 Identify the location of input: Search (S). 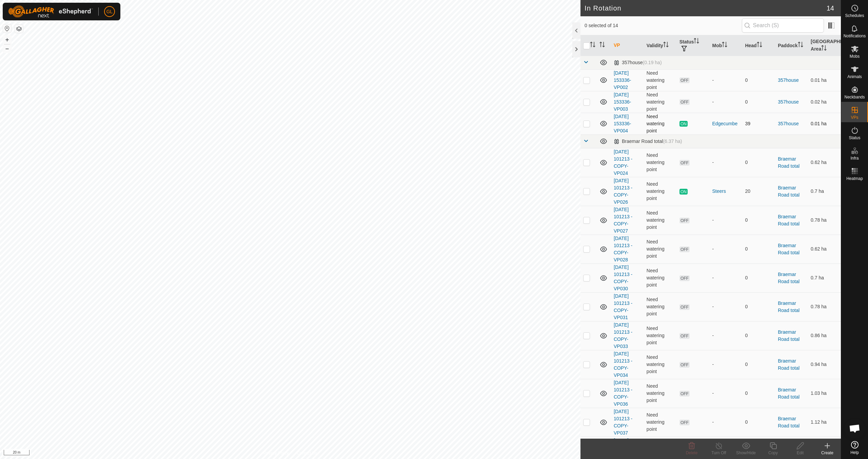
(782, 26).